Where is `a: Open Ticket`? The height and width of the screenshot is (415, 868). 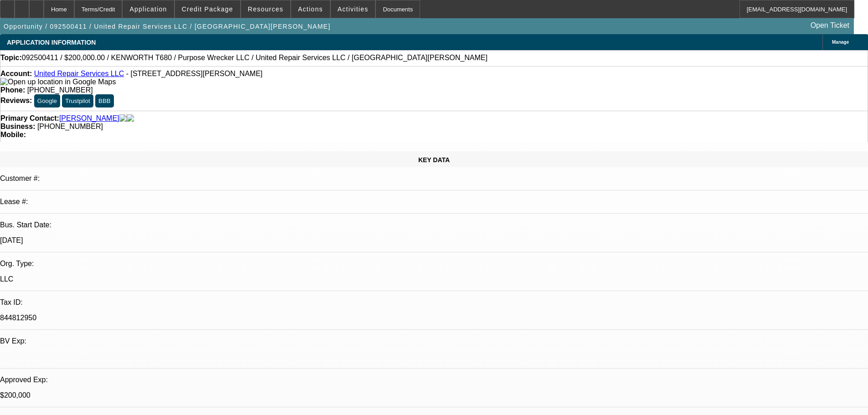 a: Open Ticket is located at coordinates (830, 25).